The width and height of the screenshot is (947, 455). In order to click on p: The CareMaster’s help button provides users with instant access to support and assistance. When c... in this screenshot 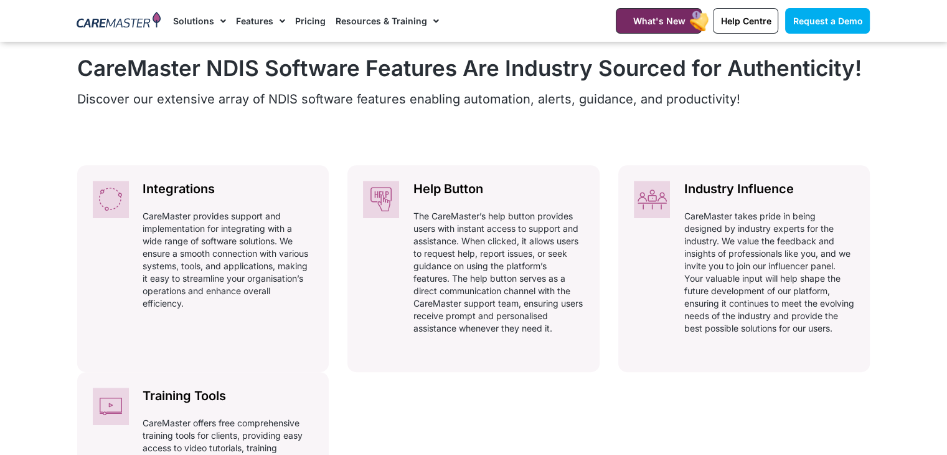, I will do `click(499, 272)`.